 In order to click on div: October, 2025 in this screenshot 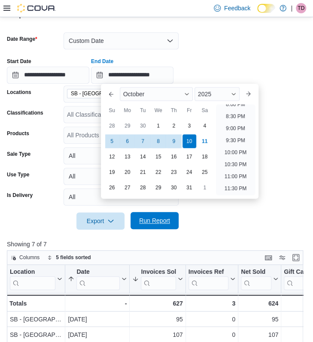, I will do `click(158, 157)`.